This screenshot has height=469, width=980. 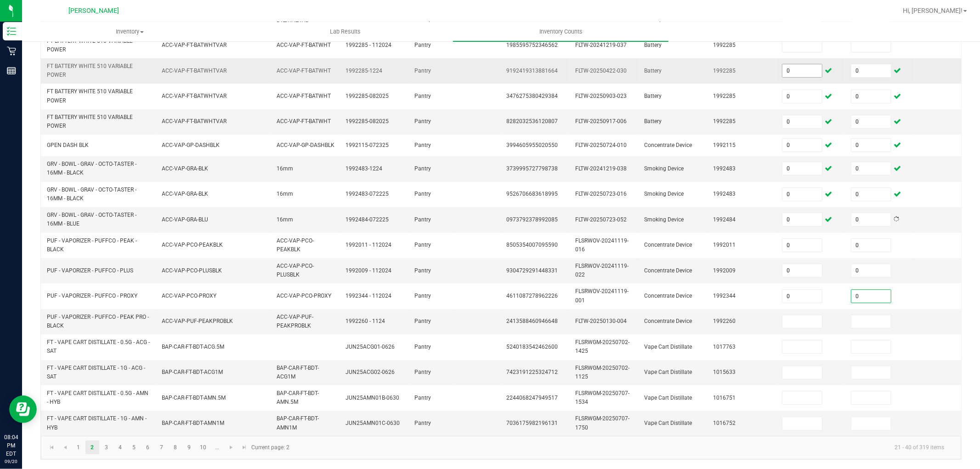 What do you see at coordinates (92, 245) in the screenshot?
I see `span: PUF - VAPORIZER - PUFFCO - PEAK - BLACK` at bounding box center [92, 245].